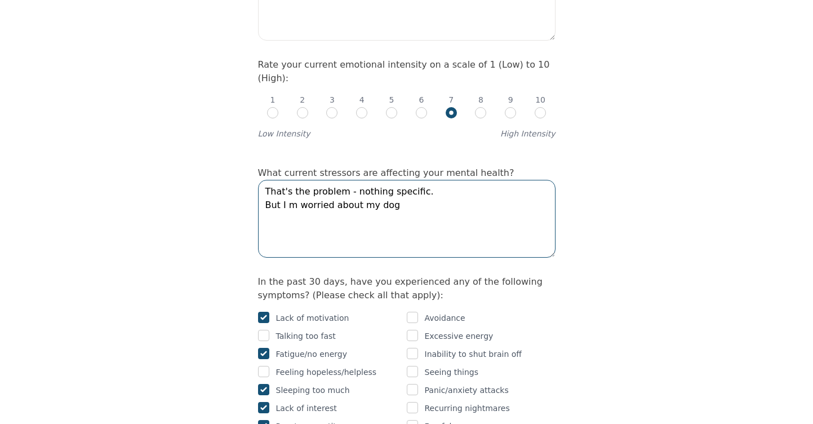  I want to click on p: Seeing things, so click(452, 372).